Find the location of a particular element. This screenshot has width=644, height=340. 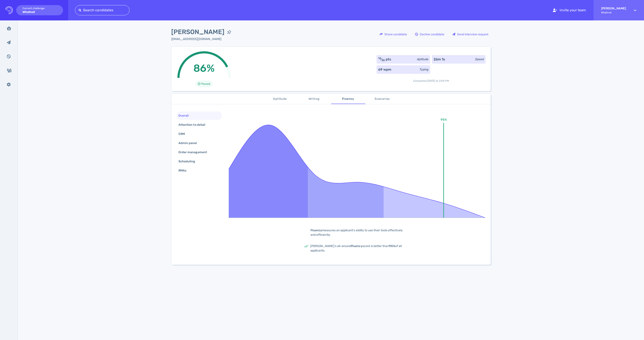

div: Aptitude is located at coordinates (423, 59).